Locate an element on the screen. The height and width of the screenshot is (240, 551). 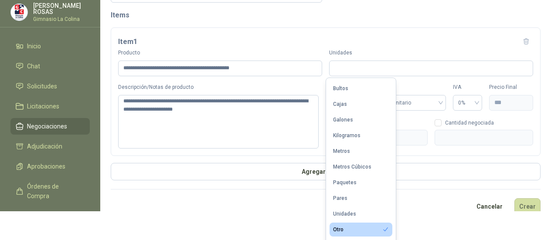
p: Gimnasio La Colina is located at coordinates (62, 19).